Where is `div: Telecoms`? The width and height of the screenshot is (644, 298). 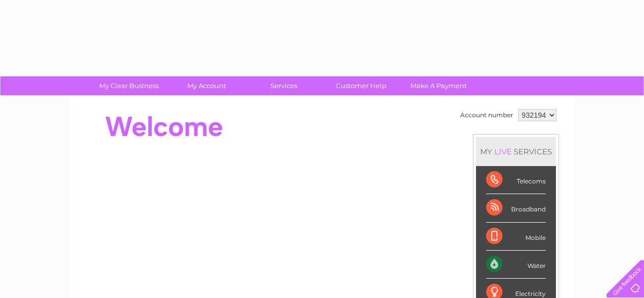
div: Telecoms is located at coordinates (516, 180).